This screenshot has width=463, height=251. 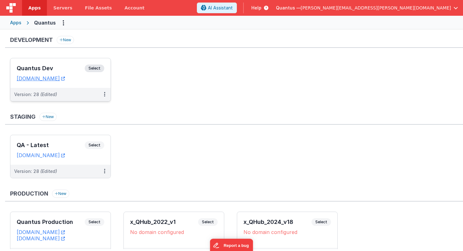 I want to click on h3: x_QHub_2024_v18, so click(x=277, y=222).